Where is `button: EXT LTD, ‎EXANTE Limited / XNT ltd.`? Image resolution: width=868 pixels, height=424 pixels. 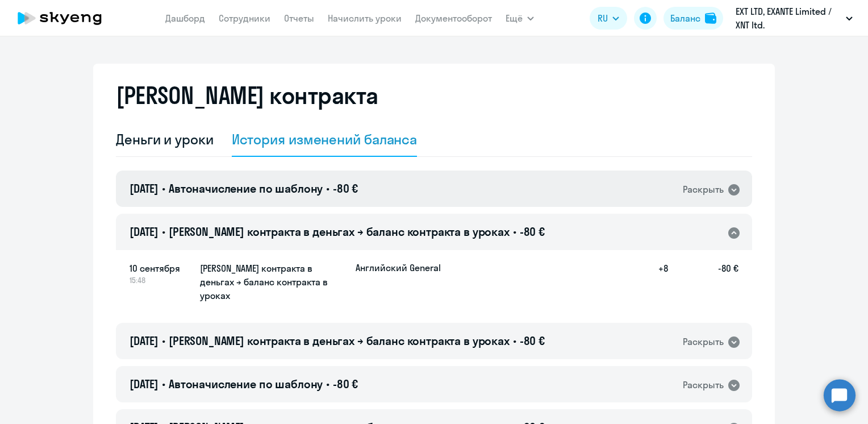 button: EXT LTD, ‎EXANTE Limited / XNT ltd. is located at coordinates (795, 18).